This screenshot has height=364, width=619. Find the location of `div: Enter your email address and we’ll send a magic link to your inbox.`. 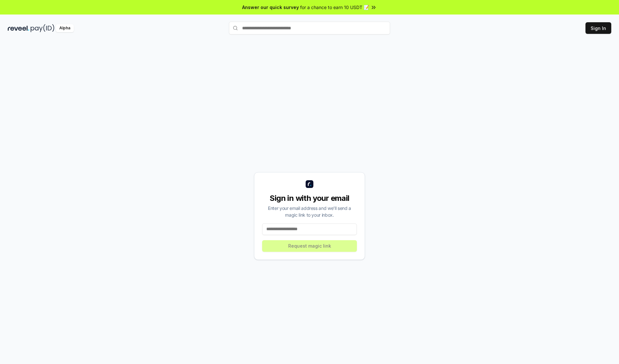

div: Enter your email address and we’ll send a magic link to your inbox. is located at coordinates (310, 212).